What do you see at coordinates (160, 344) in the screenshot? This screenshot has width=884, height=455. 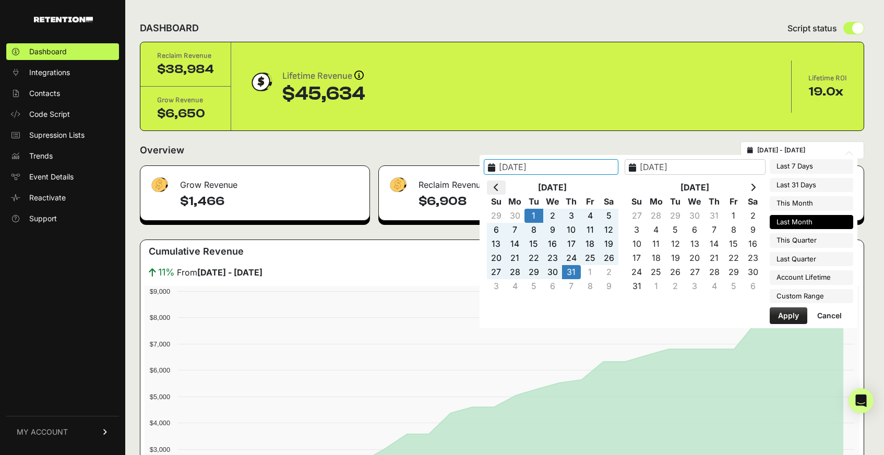 I see `text: $7,000` at bounding box center [160, 344].